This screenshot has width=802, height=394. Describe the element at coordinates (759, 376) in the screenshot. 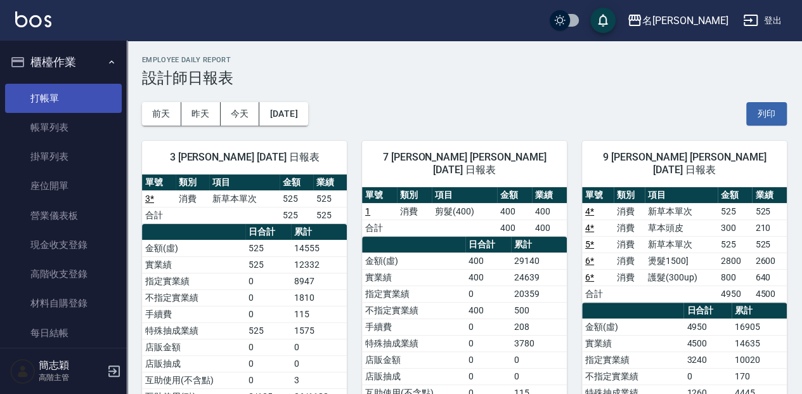

I see `td: 170` at that location.